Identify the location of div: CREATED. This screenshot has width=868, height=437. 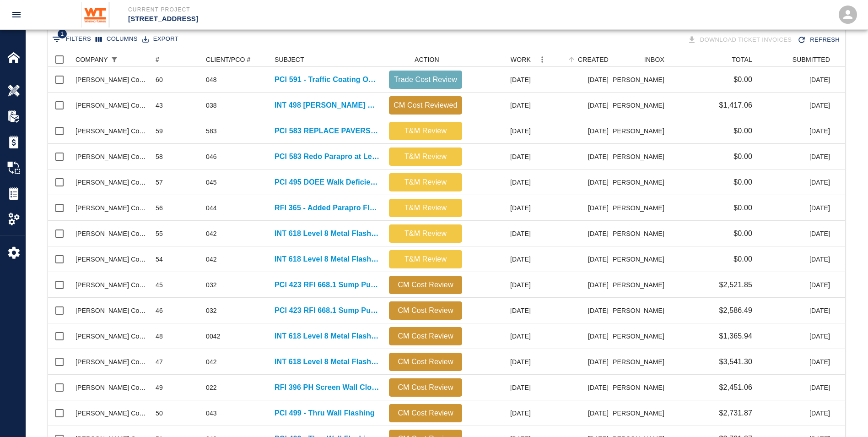
(593, 60).